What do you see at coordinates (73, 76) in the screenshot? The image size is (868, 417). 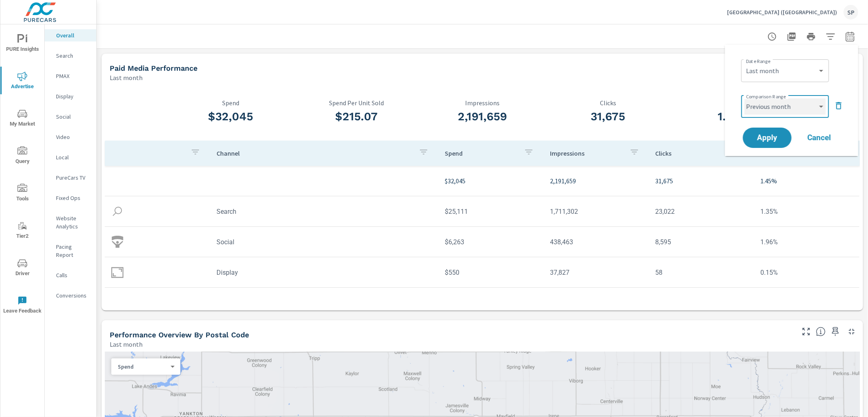 I see `p: PMAX` at bounding box center [73, 76].